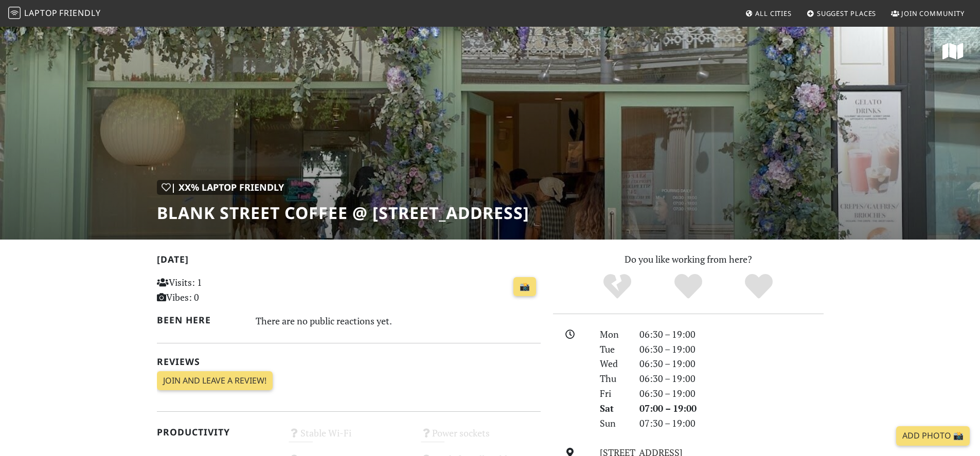 The width and height of the screenshot is (980, 456). I want to click on a: Add Photo 📸, so click(932, 436).